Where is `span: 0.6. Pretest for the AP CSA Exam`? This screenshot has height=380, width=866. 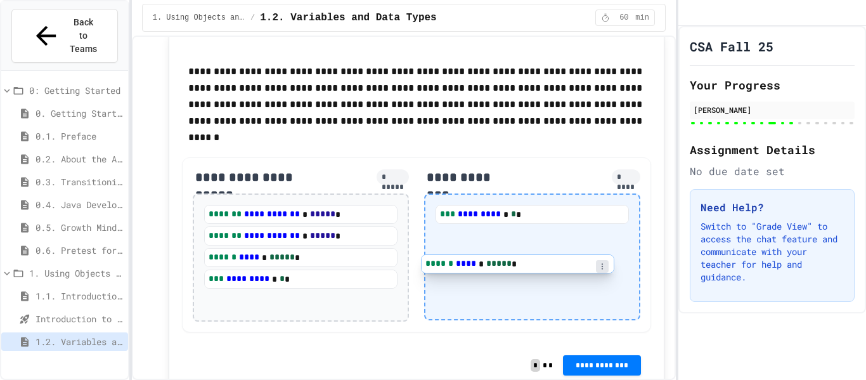
span: 0.6. Pretest for the AP CSA Exam is located at coordinates (79, 250).